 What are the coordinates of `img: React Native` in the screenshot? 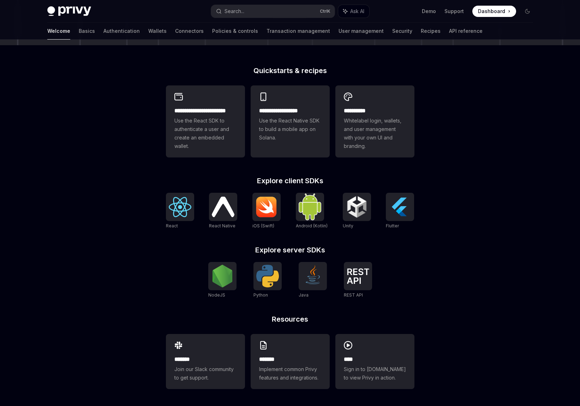 It's located at (223, 207).